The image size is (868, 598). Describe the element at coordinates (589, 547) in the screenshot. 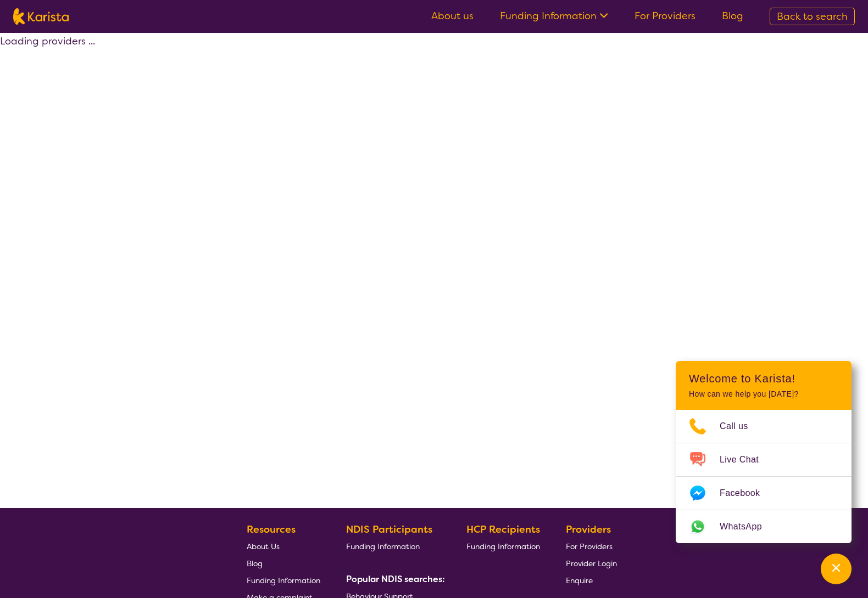

I see `span: For Providers` at that location.